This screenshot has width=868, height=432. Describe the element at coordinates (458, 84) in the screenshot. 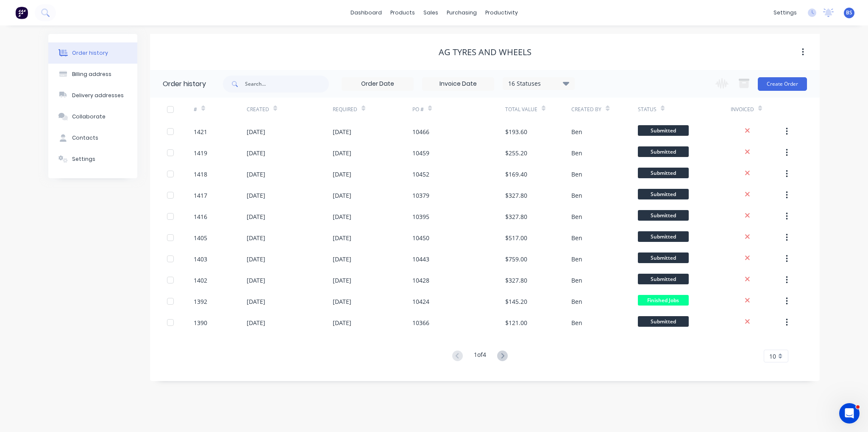

I see `input: Invoice Date` at that location.